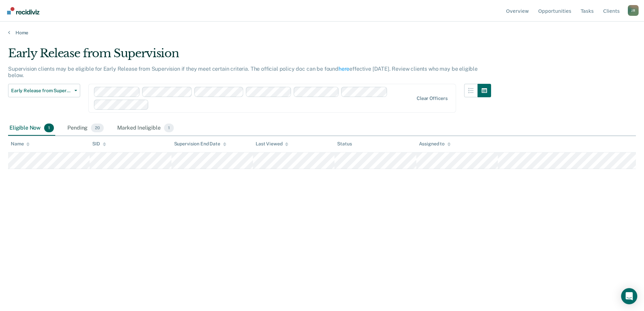 The width and height of the screenshot is (644, 311). What do you see at coordinates (200, 144) in the screenshot?
I see `div: Supervision End Date` at bounding box center [200, 144].